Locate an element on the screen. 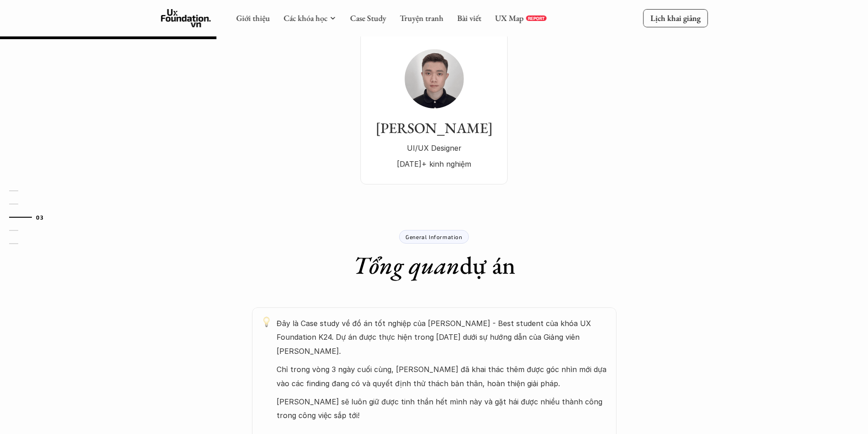  p: REPORT is located at coordinates (536, 19).